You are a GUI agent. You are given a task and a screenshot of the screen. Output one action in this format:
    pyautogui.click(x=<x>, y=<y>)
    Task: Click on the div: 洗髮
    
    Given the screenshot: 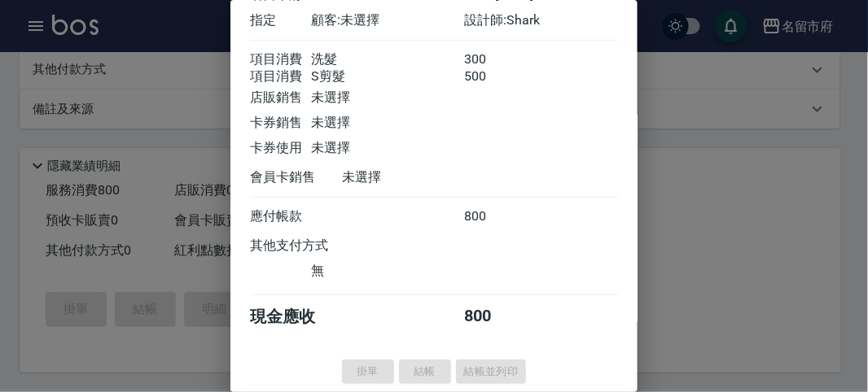 What is the action you would take?
    pyautogui.click(x=387, y=59)
    